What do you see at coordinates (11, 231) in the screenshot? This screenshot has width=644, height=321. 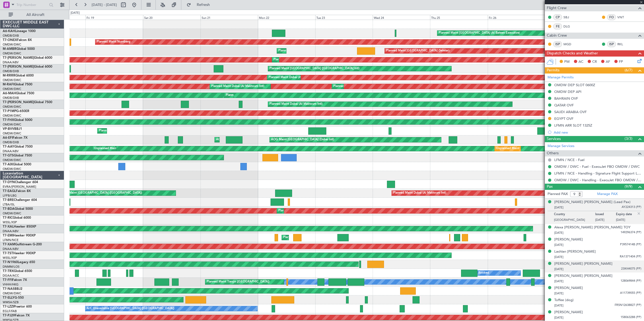 I see `a: DNAA/ABV` at bounding box center [11, 231].